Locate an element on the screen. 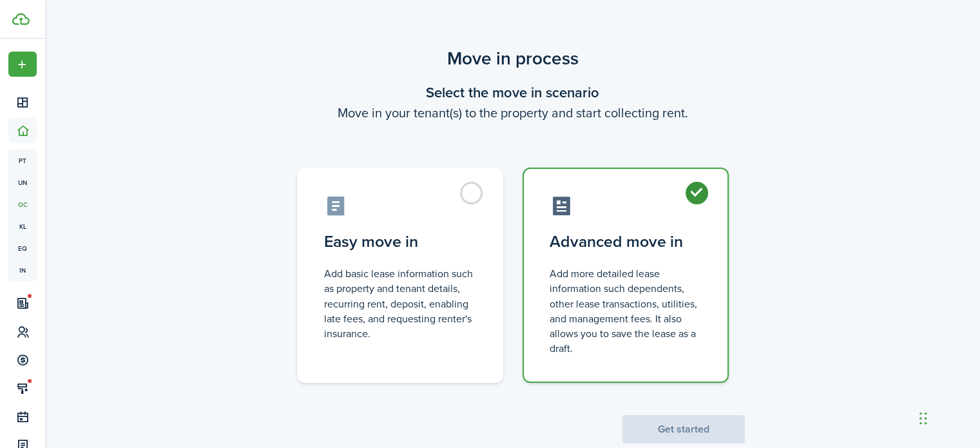 Image resolution: width=980 pixels, height=448 pixels. span: pt is located at coordinates (23, 160).